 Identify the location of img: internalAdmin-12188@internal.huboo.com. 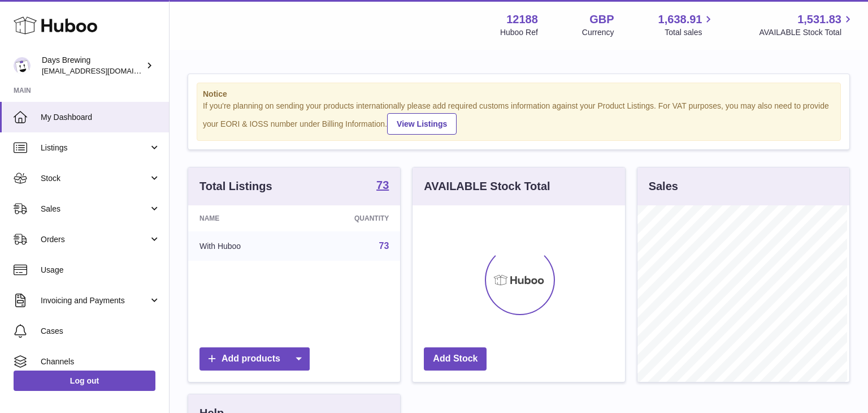
(22, 66).